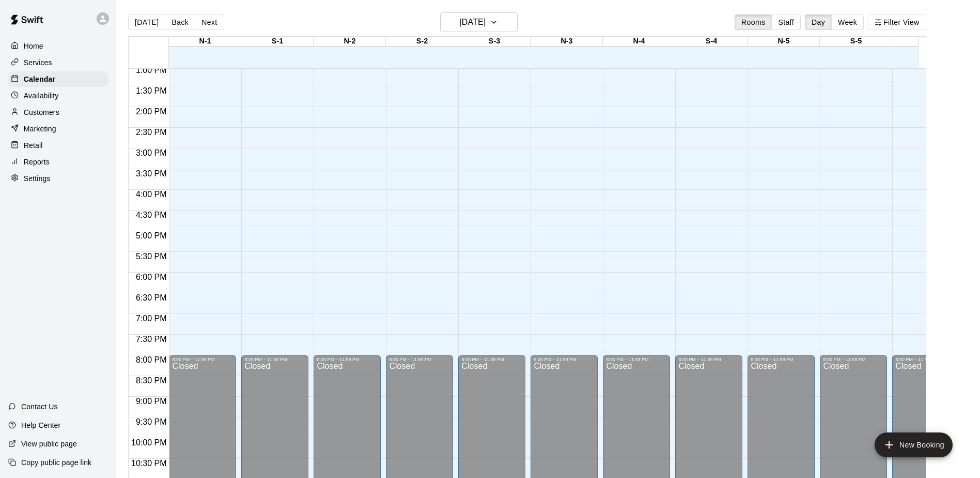  What do you see at coordinates (58, 62) in the screenshot?
I see `div: Services` at bounding box center [58, 62].